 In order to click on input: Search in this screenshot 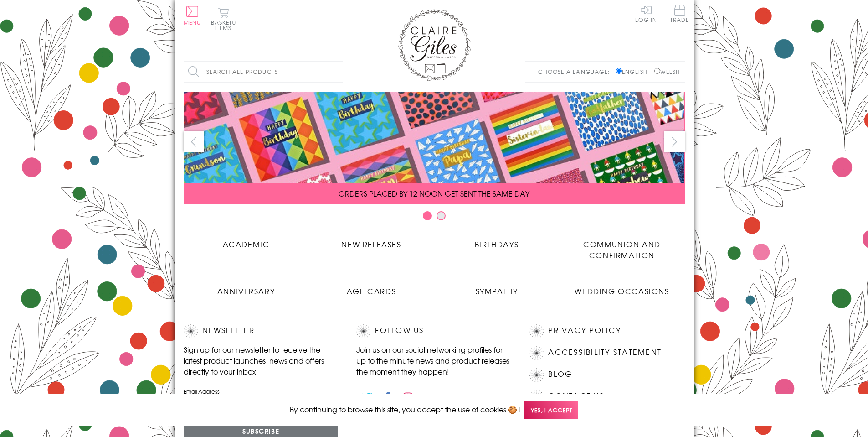, I will do `click(339, 72)`.